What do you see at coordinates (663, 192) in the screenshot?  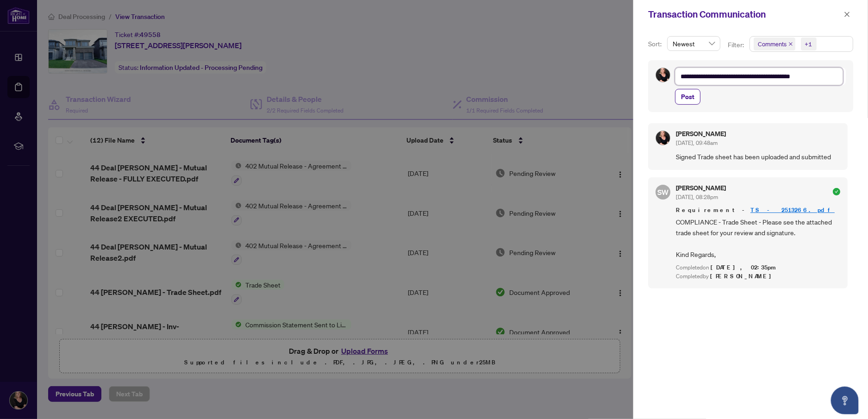 I see `span: SW` at bounding box center [663, 192].